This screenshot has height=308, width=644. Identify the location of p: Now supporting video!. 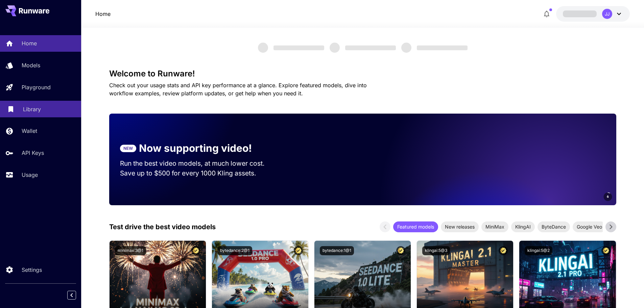
(195, 148).